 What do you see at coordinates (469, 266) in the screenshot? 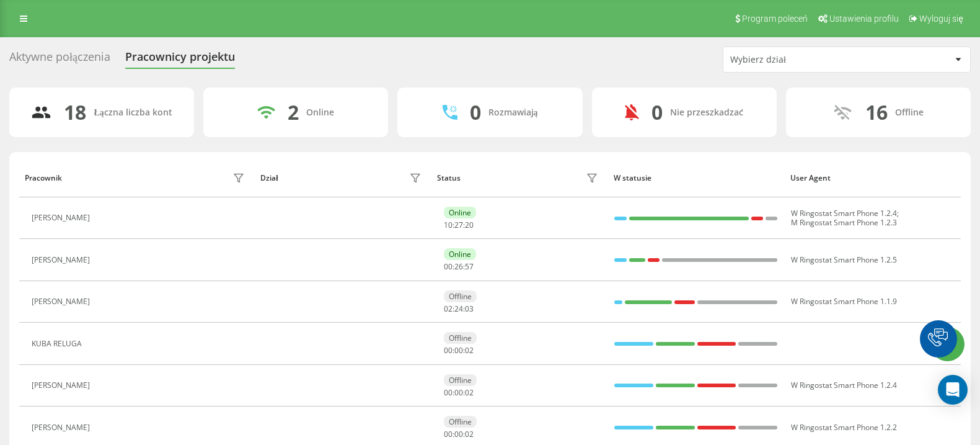
I see `span: 57` at bounding box center [469, 266].